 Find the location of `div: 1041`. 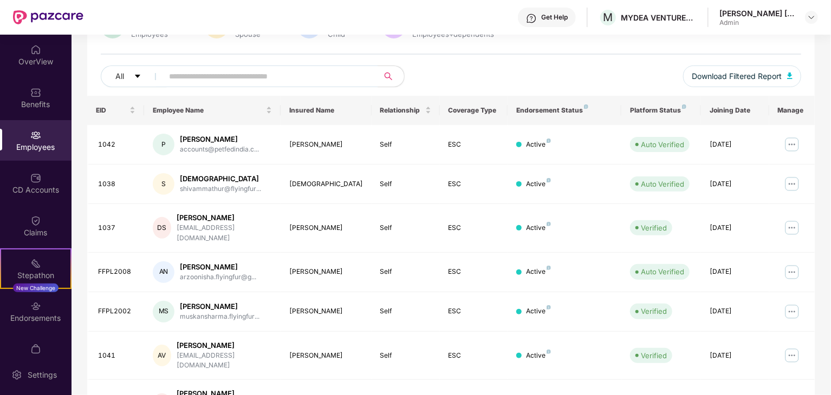

div: 1041 is located at coordinates (116, 356).